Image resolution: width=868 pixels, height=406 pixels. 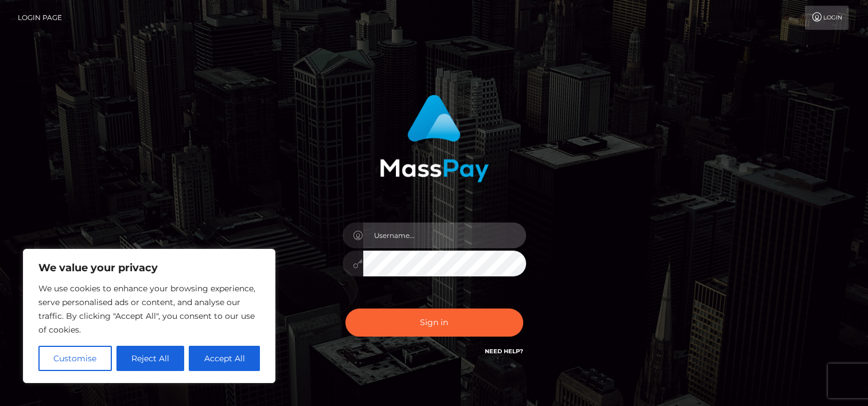 What do you see at coordinates (434, 322) in the screenshot?
I see `button: Sign in` at bounding box center [434, 322].